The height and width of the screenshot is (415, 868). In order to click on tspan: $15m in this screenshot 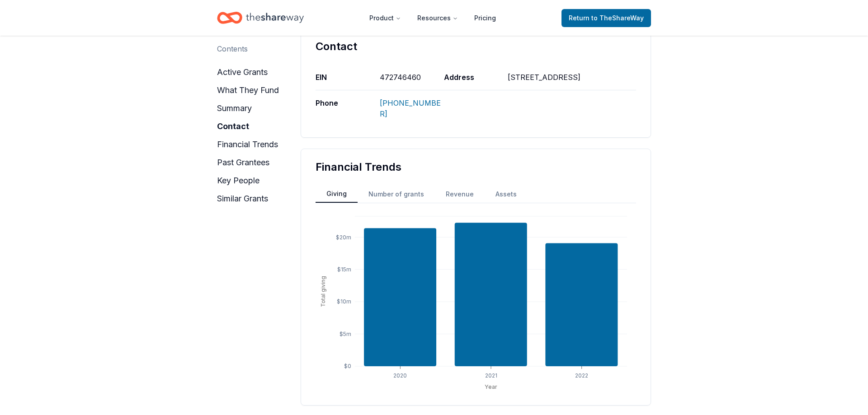, I will do `click(344, 269)`.